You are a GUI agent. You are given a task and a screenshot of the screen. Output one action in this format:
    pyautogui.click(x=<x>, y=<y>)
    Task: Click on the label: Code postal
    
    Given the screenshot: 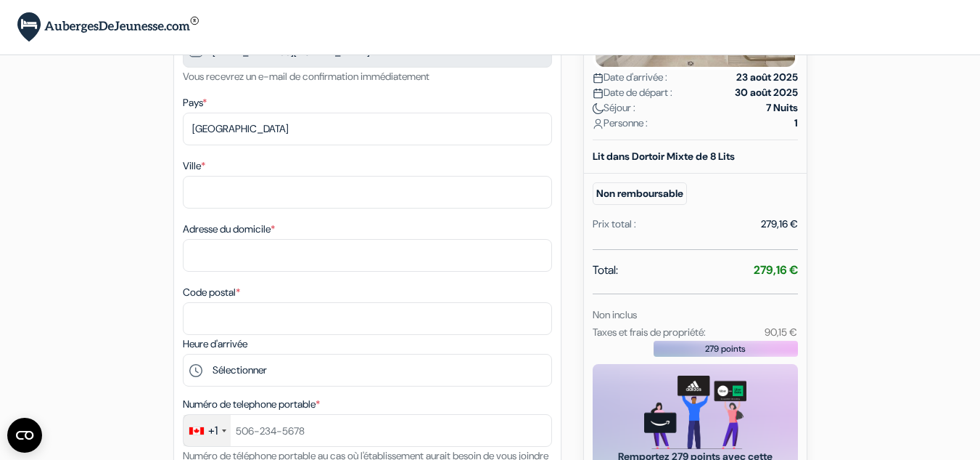 What is the action you would take?
    pyautogui.click(x=211, y=292)
    